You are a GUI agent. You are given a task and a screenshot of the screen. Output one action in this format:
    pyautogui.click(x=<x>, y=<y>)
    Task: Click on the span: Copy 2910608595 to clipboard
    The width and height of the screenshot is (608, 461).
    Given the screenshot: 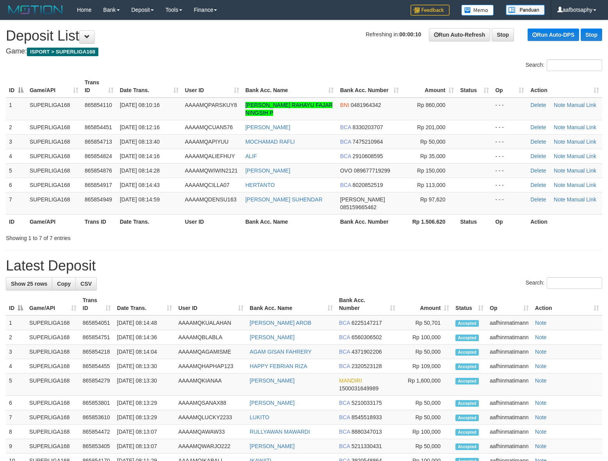 What is the action you would take?
    pyautogui.click(x=368, y=156)
    